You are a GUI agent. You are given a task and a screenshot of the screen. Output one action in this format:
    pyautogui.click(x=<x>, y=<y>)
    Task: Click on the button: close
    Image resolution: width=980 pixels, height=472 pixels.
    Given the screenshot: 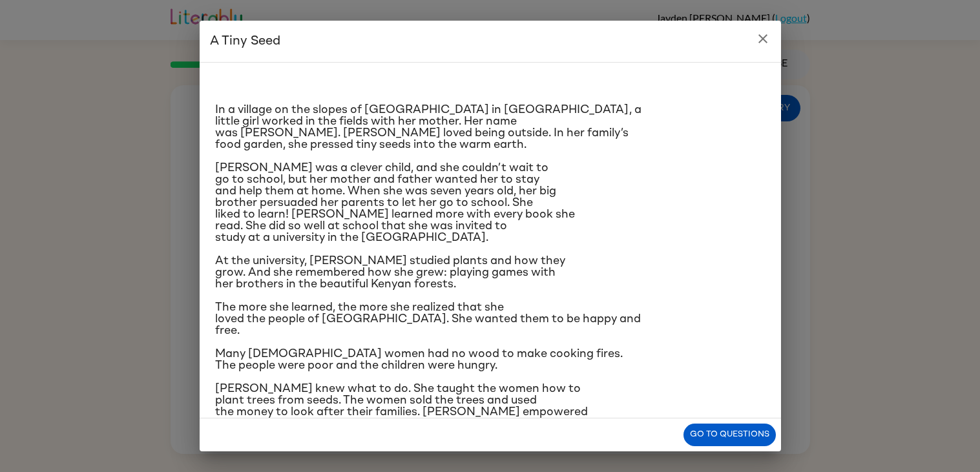 What is the action you would take?
    pyautogui.click(x=762, y=39)
    